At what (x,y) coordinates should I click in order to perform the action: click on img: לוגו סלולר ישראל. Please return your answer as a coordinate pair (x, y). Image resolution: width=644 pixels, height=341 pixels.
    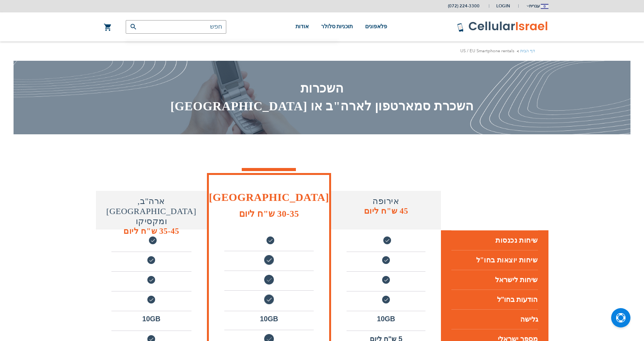
    Looking at the image, I should click on (502, 26).